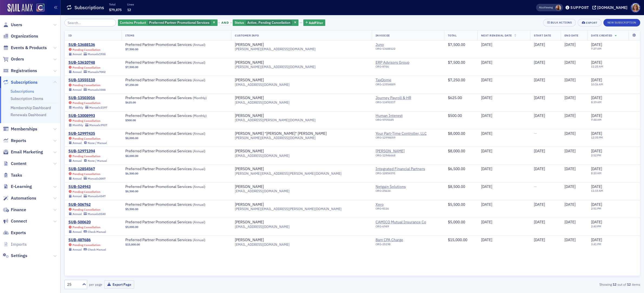 Image resolution: width=644 pixels, height=293 pixels. Describe the element at coordinates (269, 22) in the screenshot. I see `span: Active, Pending Cancellation` at that location.